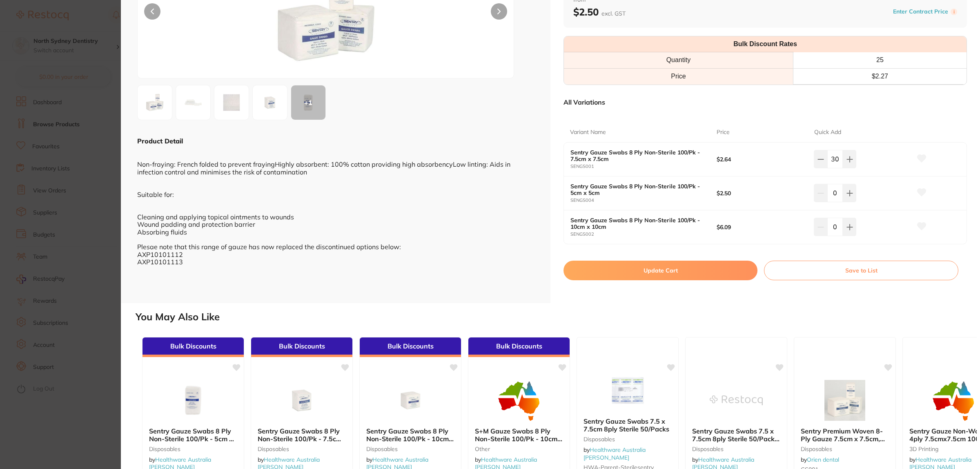 The image size is (980, 469). I want to click on b: Sentry Premium Woven 8-Ply Gauze 7.5cm x 7.5cm, Pack of 100, so click(845, 435).